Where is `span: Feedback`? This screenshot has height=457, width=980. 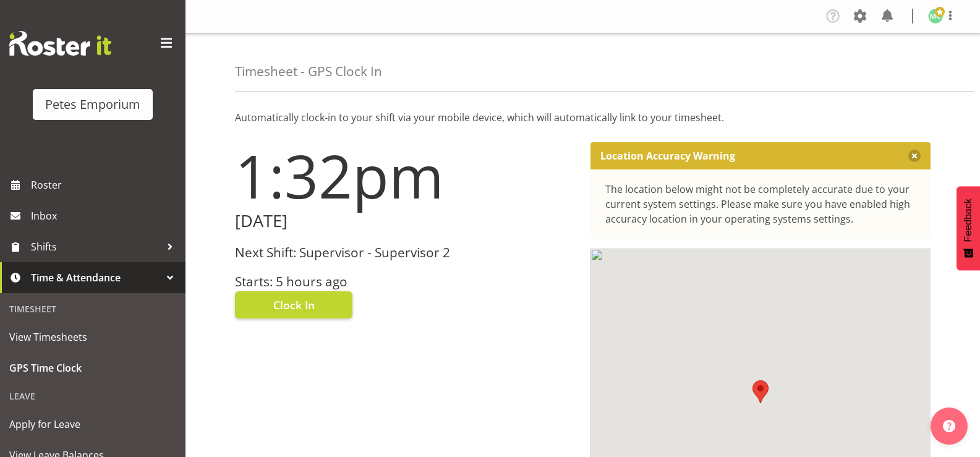 span: Feedback is located at coordinates (968, 220).